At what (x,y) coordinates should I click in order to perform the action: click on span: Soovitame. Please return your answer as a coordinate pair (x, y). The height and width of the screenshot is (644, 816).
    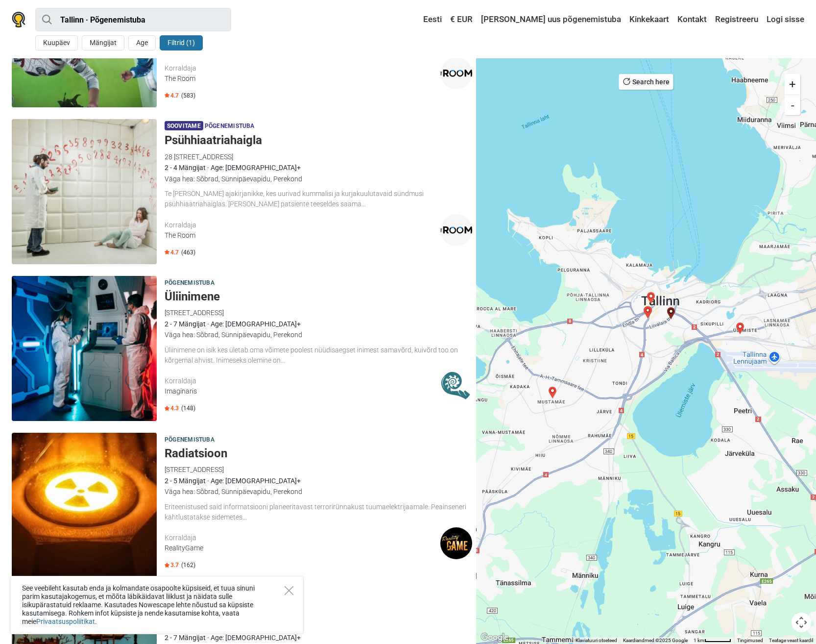
    Looking at the image, I should click on (184, 125).